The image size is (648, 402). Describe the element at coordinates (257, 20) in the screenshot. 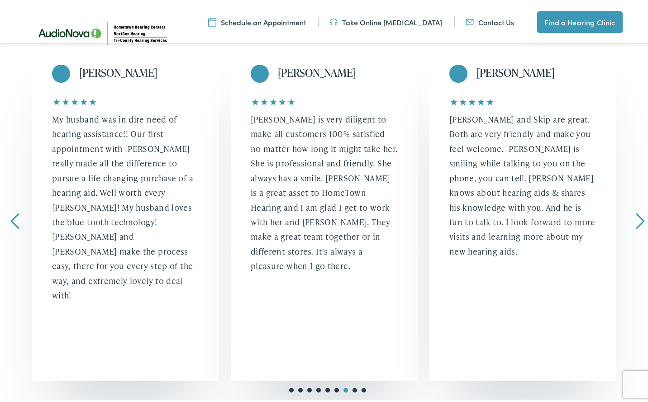

I see `a: Schedule an Appointment` at that location.